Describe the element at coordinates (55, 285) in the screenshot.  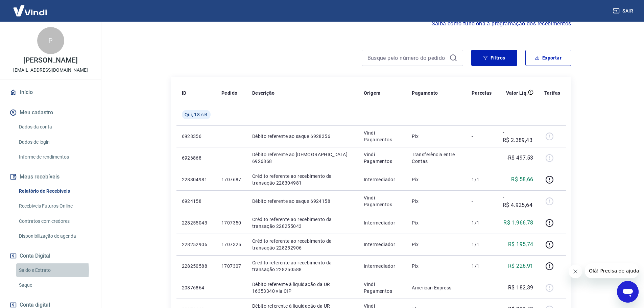
I see `a: Saque` at that location.